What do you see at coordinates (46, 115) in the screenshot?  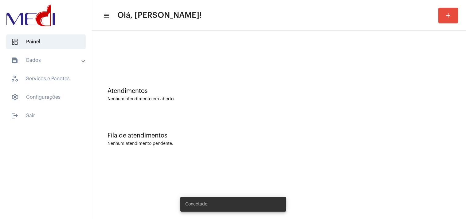 I see `span: Sair` at bounding box center [46, 115].